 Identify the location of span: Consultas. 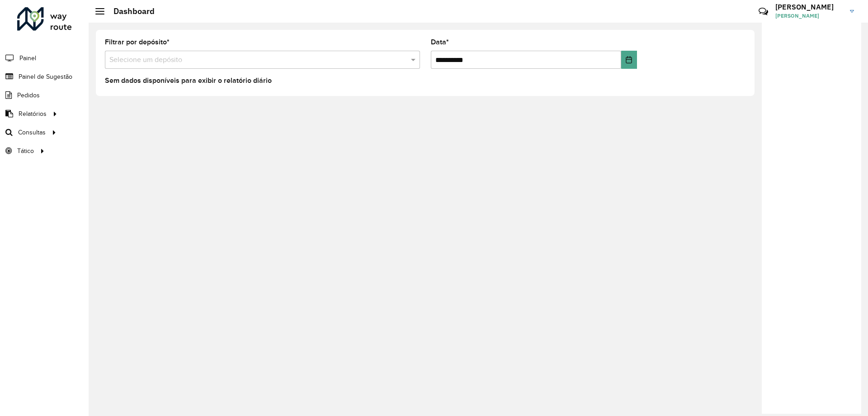
(32, 132).